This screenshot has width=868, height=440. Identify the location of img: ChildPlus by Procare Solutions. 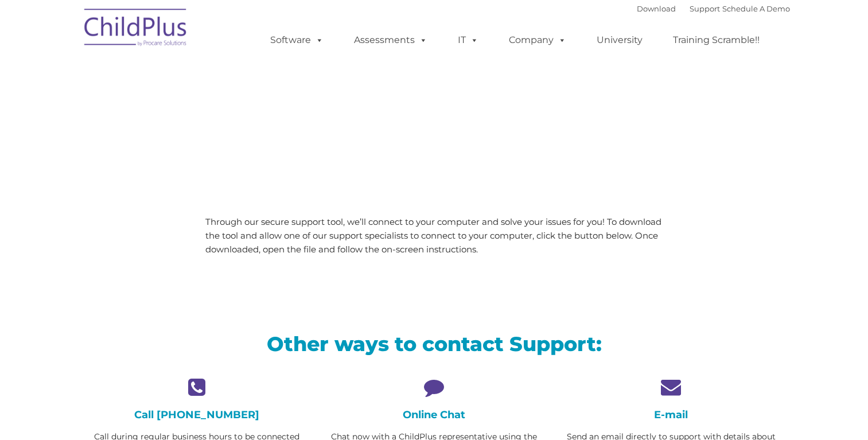
(136, 29).